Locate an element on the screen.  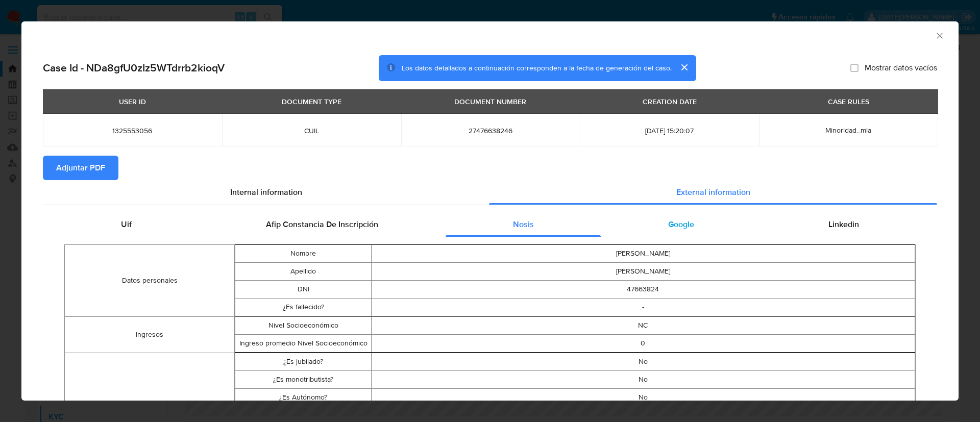
div: Detailed info is located at coordinates (490, 192).